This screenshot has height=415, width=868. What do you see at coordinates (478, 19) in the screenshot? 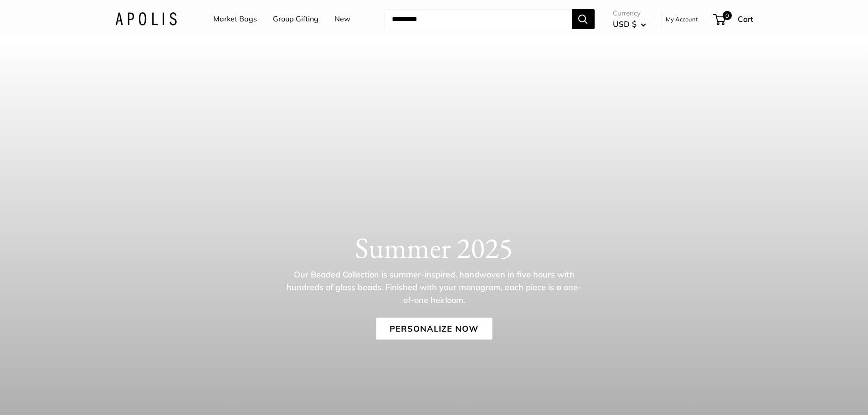
I see `input: Search...` at bounding box center [478, 19].